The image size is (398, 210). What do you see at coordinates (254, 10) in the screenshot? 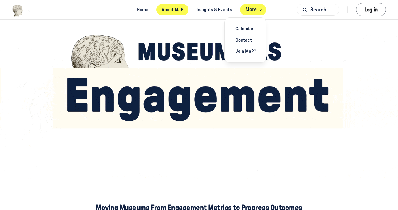
I see `span: More` at bounding box center [254, 10].